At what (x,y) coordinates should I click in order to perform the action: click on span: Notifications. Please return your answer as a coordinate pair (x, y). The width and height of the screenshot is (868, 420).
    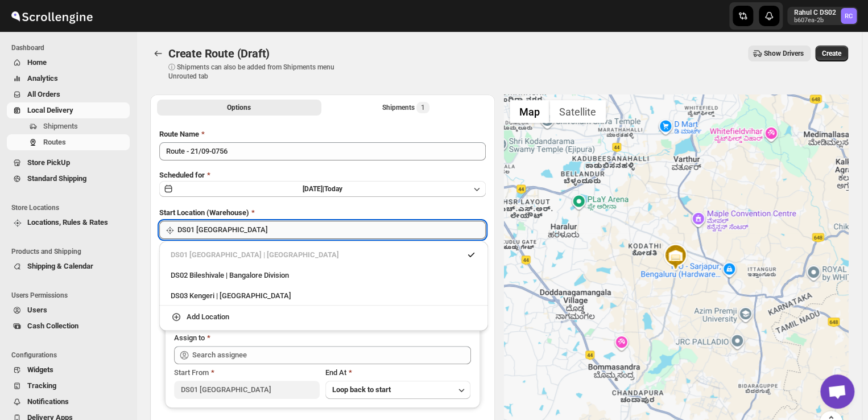
    Looking at the image, I should click on (48, 401).